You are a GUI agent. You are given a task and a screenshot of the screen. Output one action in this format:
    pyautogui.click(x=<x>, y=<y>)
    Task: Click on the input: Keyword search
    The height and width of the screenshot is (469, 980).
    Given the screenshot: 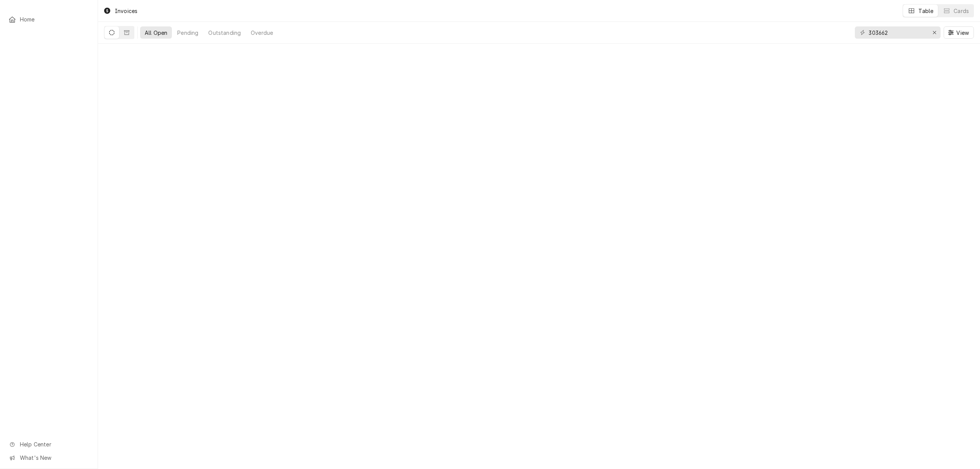 What is the action you would take?
    pyautogui.click(x=897, y=33)
    